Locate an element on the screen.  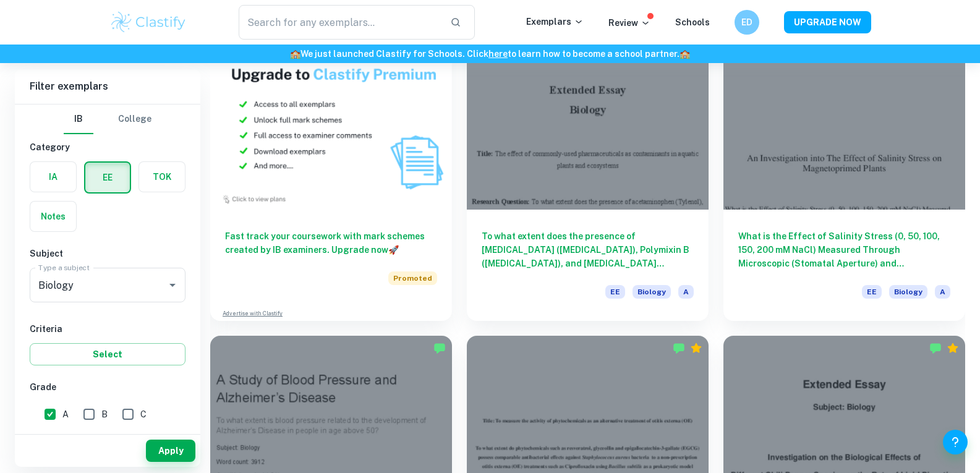
label: Type a subject is located at coordinates (64, 267).